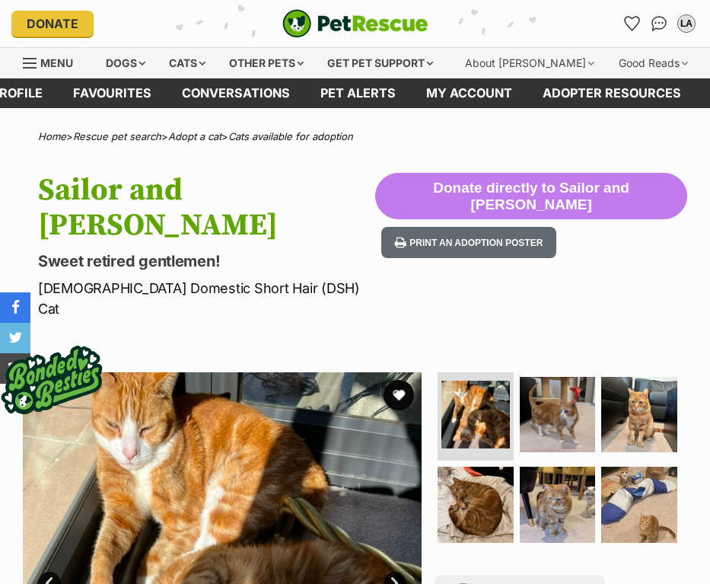 Image resolution: width=710 pixels, height=584 pixels. What do you see at coordinates (355, 24) in the screenshot?
I see `img: logo-cat-932fe2b9b8326f06289b0f2fb663e598f794de774fb13d1741a6617ecf9a85b4.svg` at bounding box center [355, 24].